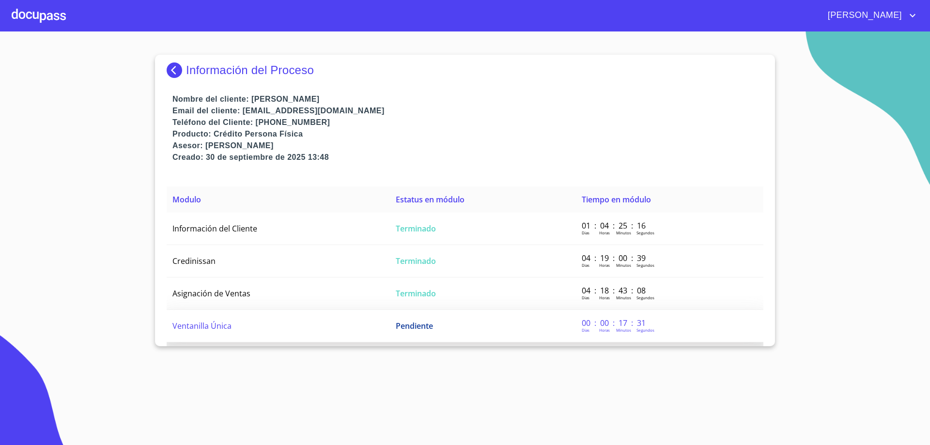 This screenshot has height=445, width=930. What do you see at coordinates (616, 199) in the screenshot?
I see `span: Tiempo en módulo` at bounding box center [616, 199].